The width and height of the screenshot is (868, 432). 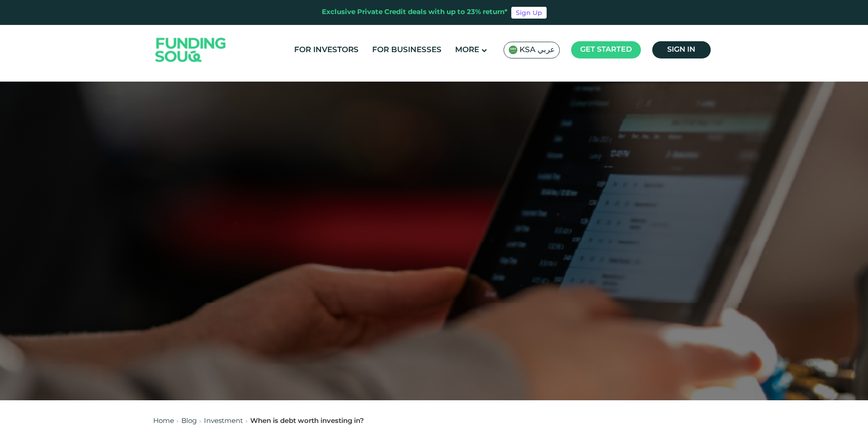 What do you see at coordinates (415, 12) in the screenshot?
I see `div: Exclusive Private Credit deals with up to 23% return*` at bounding box center [415, 12].